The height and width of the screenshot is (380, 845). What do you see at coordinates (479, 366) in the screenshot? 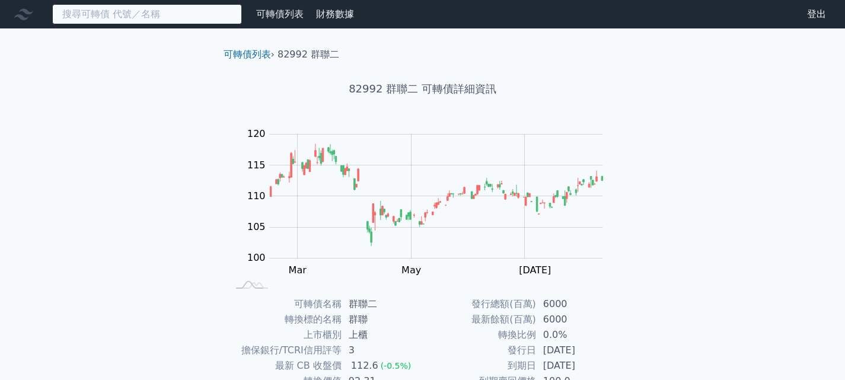
I see `td: 到期日` at bounding box center [479, 366].